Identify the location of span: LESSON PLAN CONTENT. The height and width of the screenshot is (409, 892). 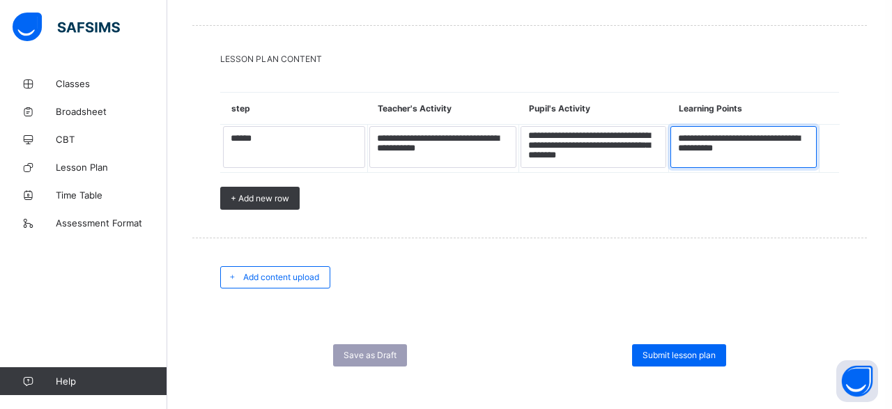
(530, 59).